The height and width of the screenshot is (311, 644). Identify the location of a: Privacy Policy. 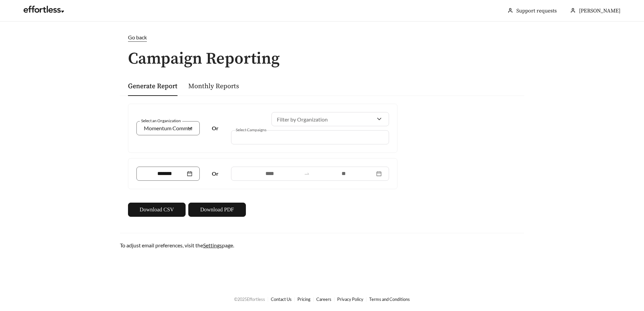
(350, 299).